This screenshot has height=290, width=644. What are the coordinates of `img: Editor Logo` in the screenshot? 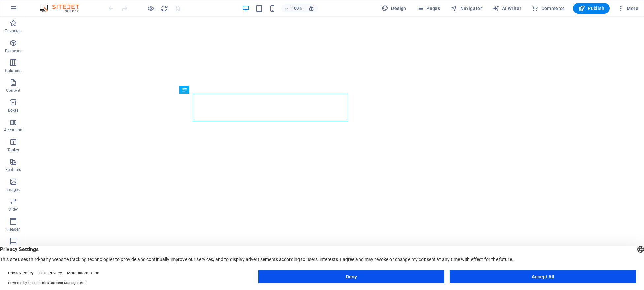 It's located at (63, 8).